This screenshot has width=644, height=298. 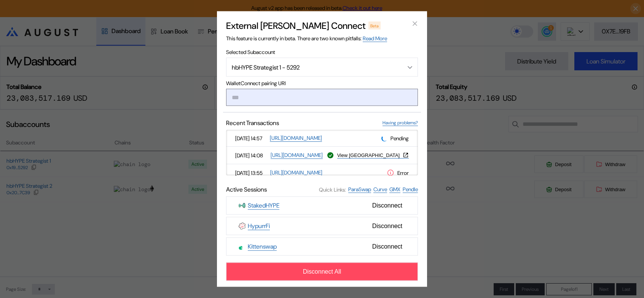 What do you see at coordinates (322, 68) in the screenshot?
I see `button: Open menu` at bounding box center [322, 68].